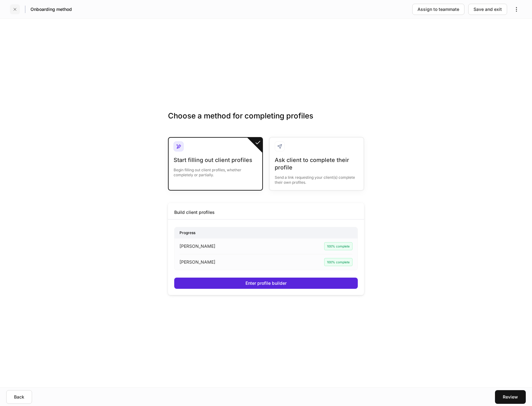 Image resolution: width=532 pixels, height=406 pixels. What do you see at coordinates (19, 397) in the screenshot?
I see `div: Back` at bounding box center [19, 397].